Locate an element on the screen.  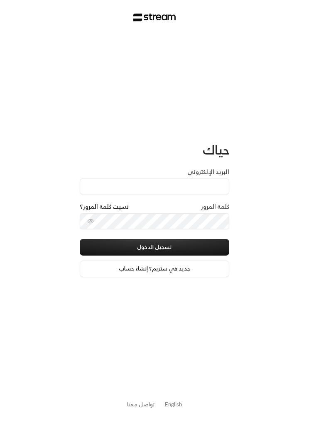
a: English is located at coordinates (173, 405).